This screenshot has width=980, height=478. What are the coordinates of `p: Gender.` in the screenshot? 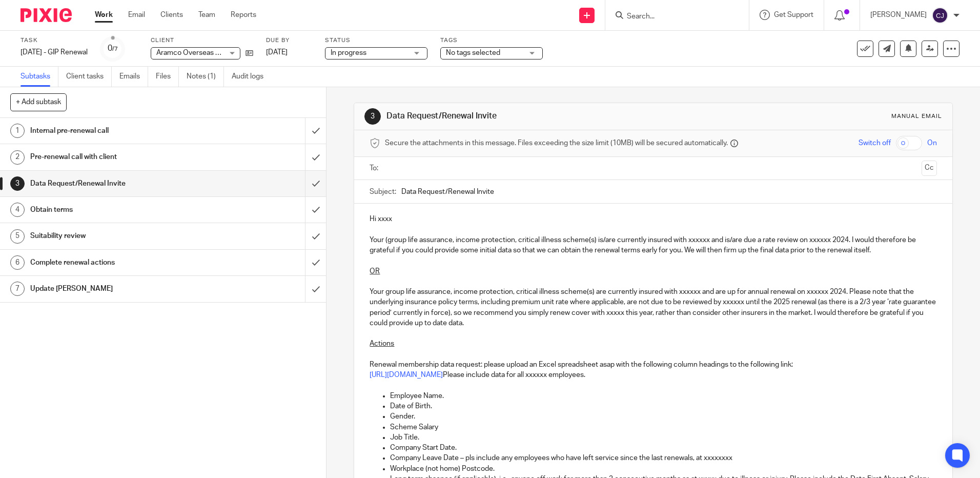 It's located at (664, 416).